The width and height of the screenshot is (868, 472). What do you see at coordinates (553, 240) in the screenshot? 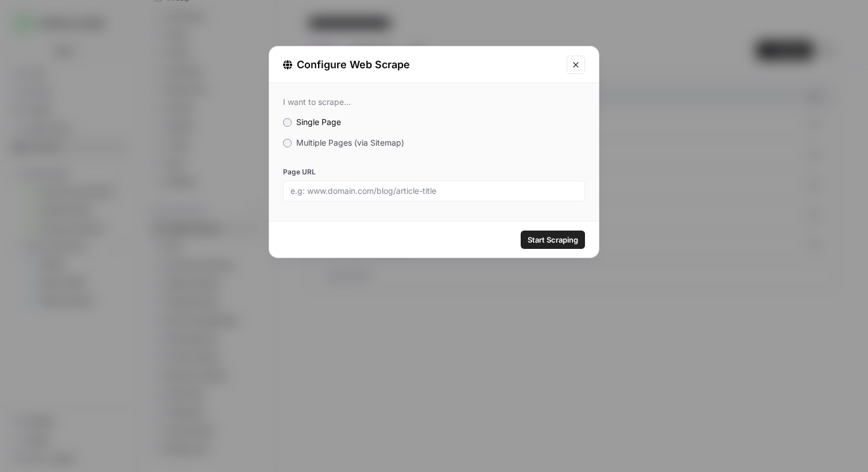
I see `button: Start Scraping` at bounding box center [553, 240].